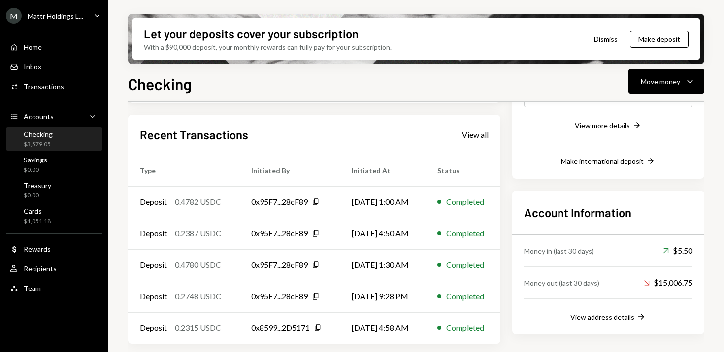 This screenshot has height=352, width=724. Describe the element at coordinates (289, 171) in the screenshot. I see `th: Initiated By` at that location.